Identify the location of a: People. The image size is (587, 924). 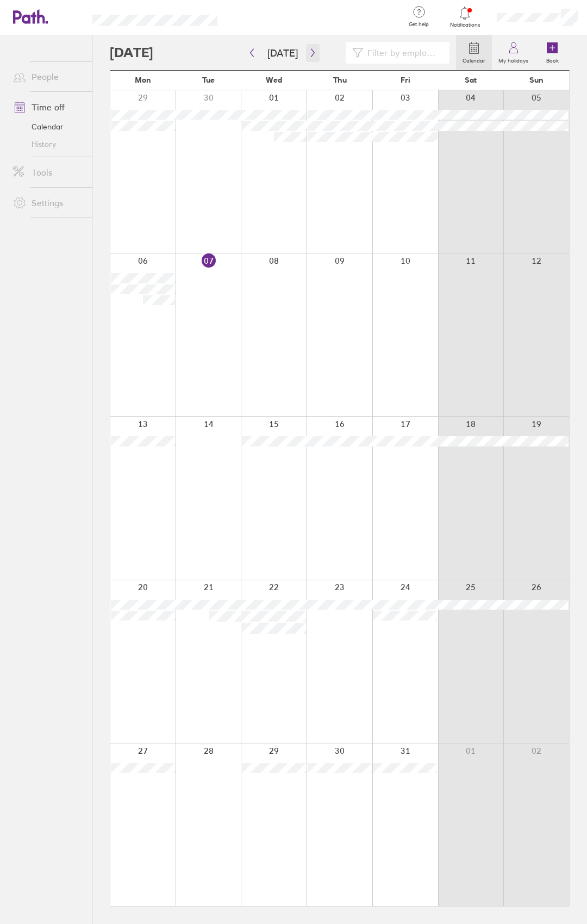
(48, 77).